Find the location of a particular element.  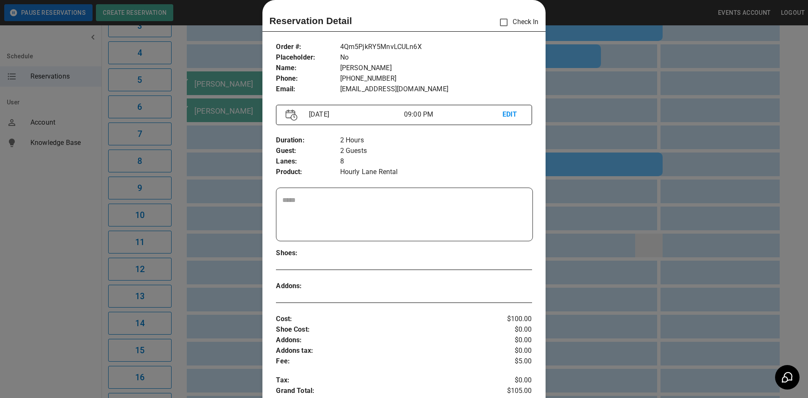

p: 8 is located at coordinates (436, 161).